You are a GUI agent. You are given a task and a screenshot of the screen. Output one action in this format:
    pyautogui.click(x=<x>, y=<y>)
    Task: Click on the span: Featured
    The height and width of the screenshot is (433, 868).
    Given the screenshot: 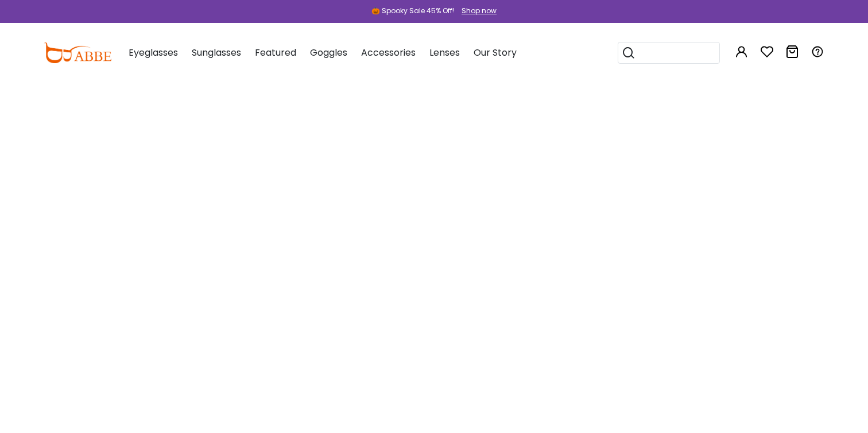 What is the action you would take?
    pyautogui.click(x=275, y=53)
    